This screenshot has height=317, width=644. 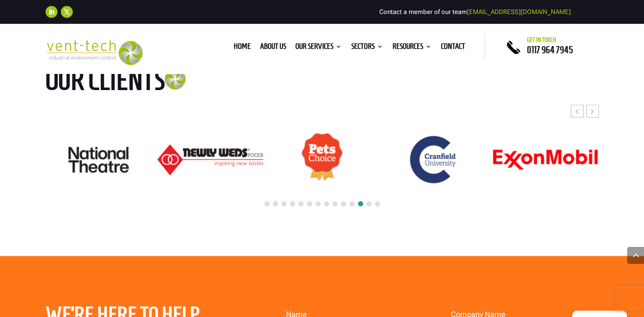 What do you see at coordinates (550, 50) in the screenshot?
I see `span: 0117 964 7945` at bounding box center [550, 50].